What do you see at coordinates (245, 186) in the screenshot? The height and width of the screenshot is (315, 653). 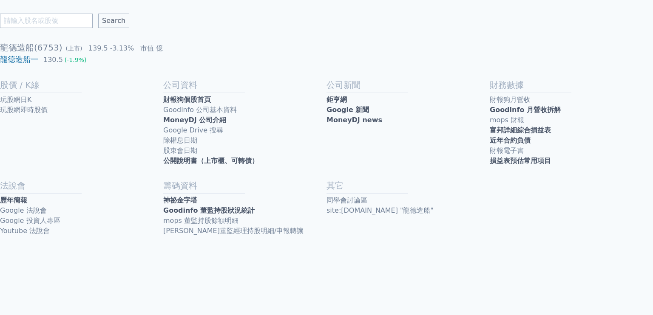 I see `h2: 籌碼資料` at bounding box center [245, 186].